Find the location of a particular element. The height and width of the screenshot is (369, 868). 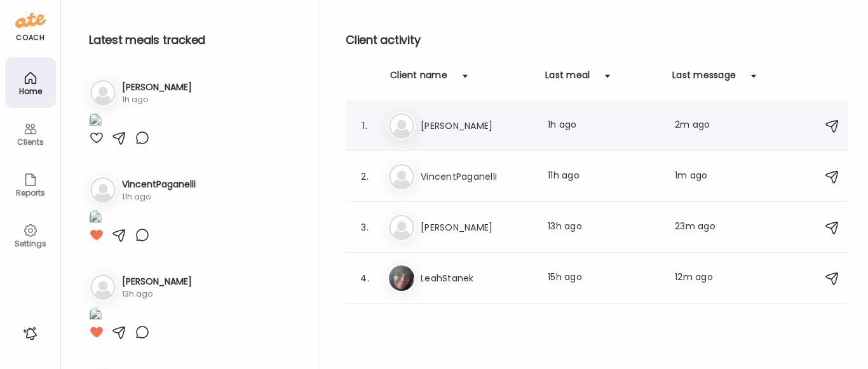

div: 3. is located at coordinates (365, 227).